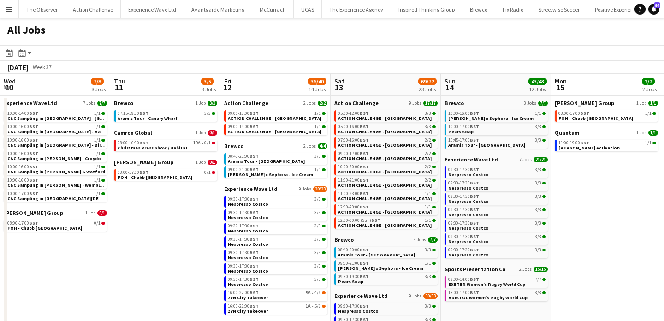 The width and height of the screenshot is (664, 321). What do you see at coordinates (276, 146) in the screenshot?
I see `a: Brewco2 Jobs4/4` at bounding box center [276, 146].